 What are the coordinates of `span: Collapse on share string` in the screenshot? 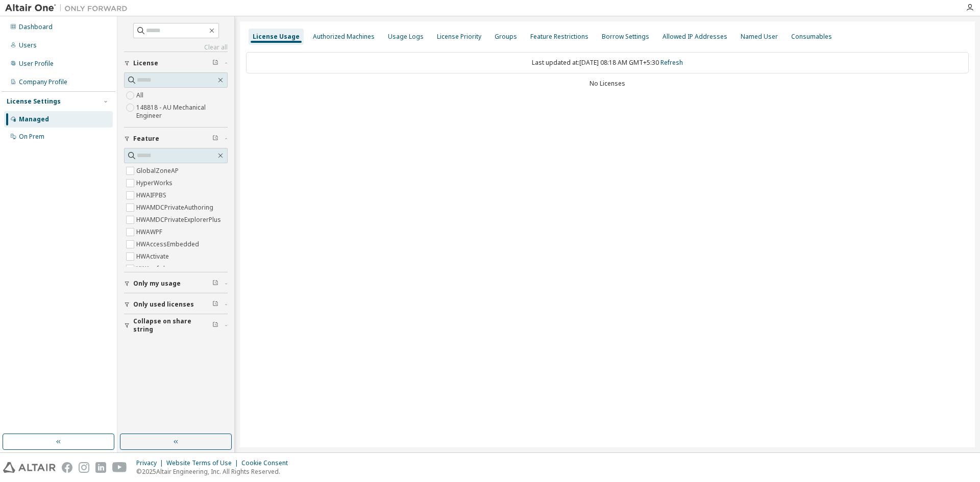 It's located at (173, 326).